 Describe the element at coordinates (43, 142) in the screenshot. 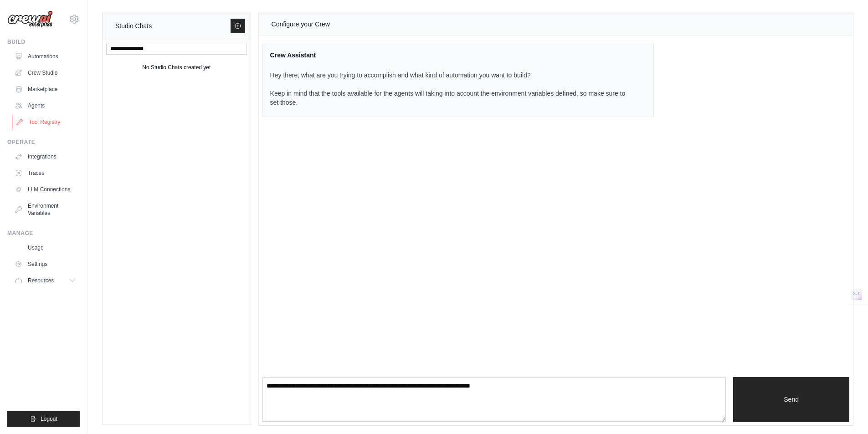

I see `div: Operate` at that location.